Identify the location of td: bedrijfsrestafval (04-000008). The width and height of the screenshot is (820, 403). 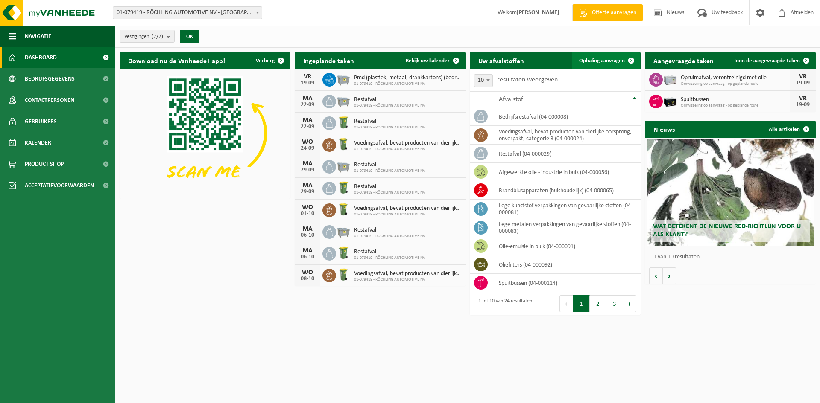
(566, 117).